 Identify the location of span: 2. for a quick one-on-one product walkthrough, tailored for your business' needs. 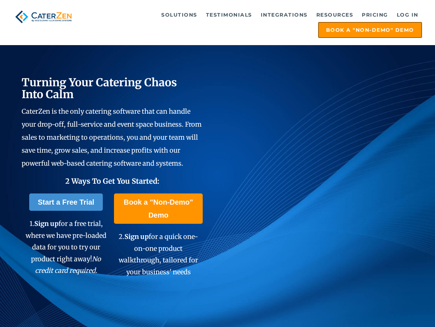
(158, 254).